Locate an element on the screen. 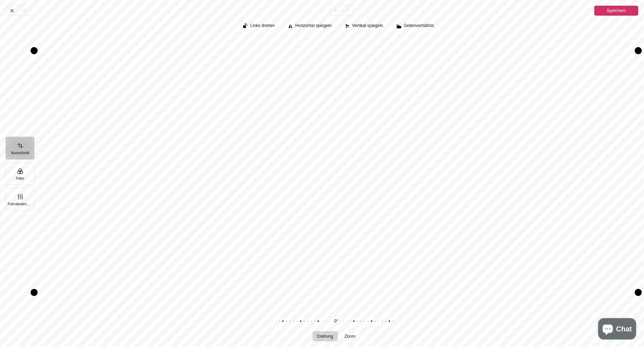 The width and height of the screenshot is (644, 347). button: Links drehen is located at coordinates (259, 26).